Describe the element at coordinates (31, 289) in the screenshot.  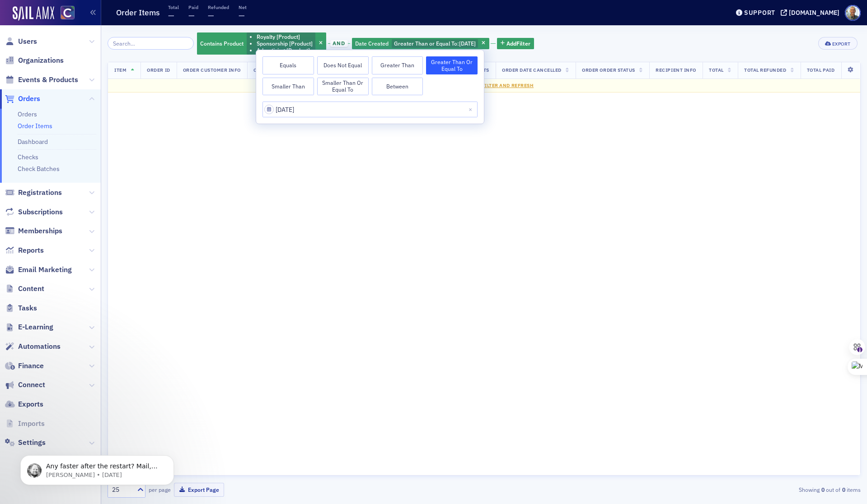
I see `span: Content` at that location.